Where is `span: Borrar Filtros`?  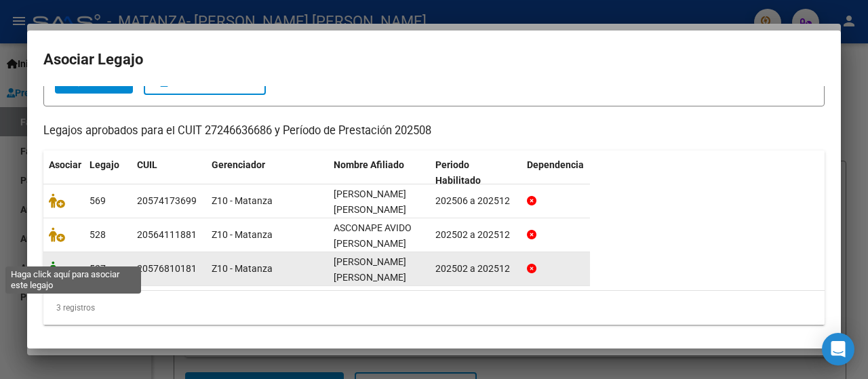
span: Borrar Filtros is located at coordinates (205, 81).